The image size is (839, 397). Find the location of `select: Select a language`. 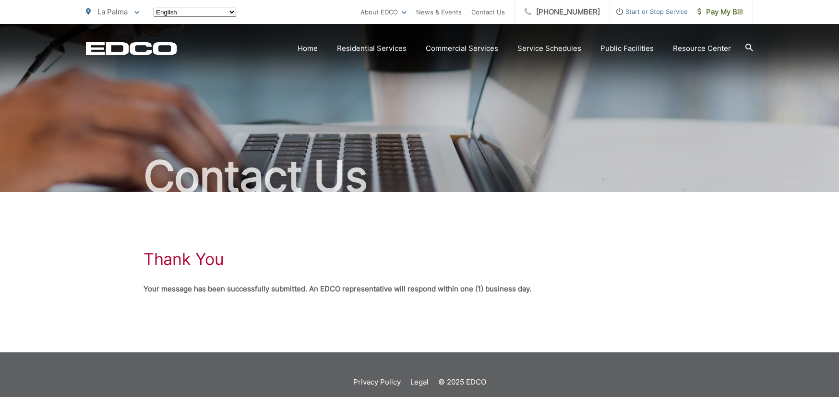

select: Select a language is located at coordinates (195, 12).